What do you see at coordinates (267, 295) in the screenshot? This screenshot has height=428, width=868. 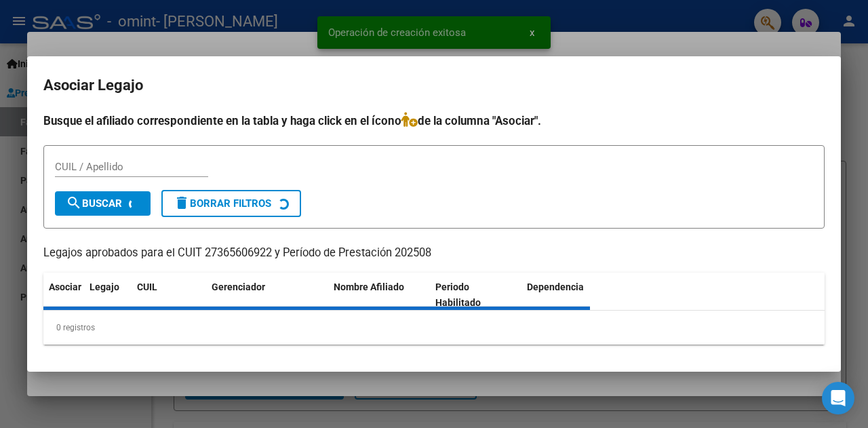 I see `datatable-header-cell: Gerenciador` at bounding box center [267, 295].